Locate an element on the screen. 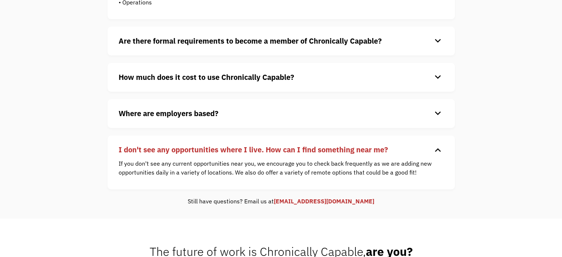  strong: Where are employers based? is located at coordinates (168, 113).